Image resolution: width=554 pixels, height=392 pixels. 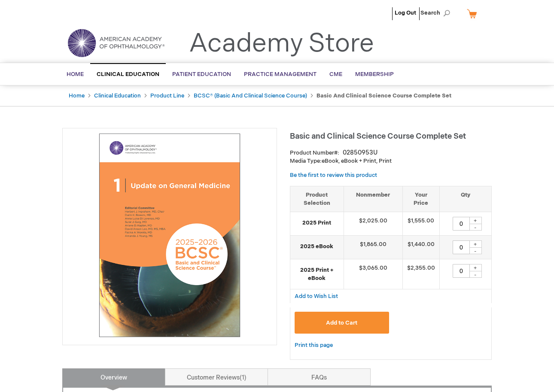 What do you see at coordinates (281, 44) in the screenshot?
I see `a: Academy Store` at bounding box center [281, 44].